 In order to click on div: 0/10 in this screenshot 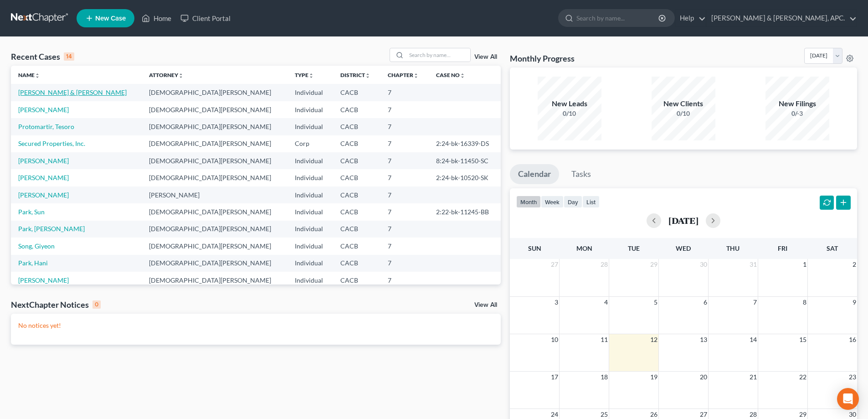, I will do `click(683, 113)`.